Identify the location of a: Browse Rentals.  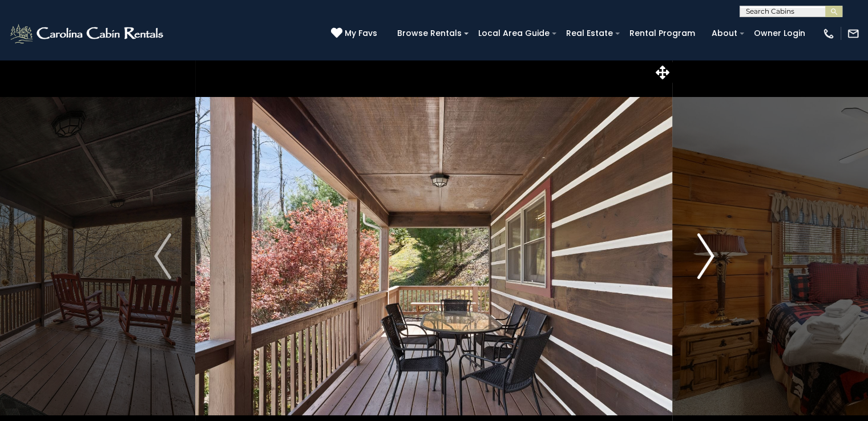
(429, 33).